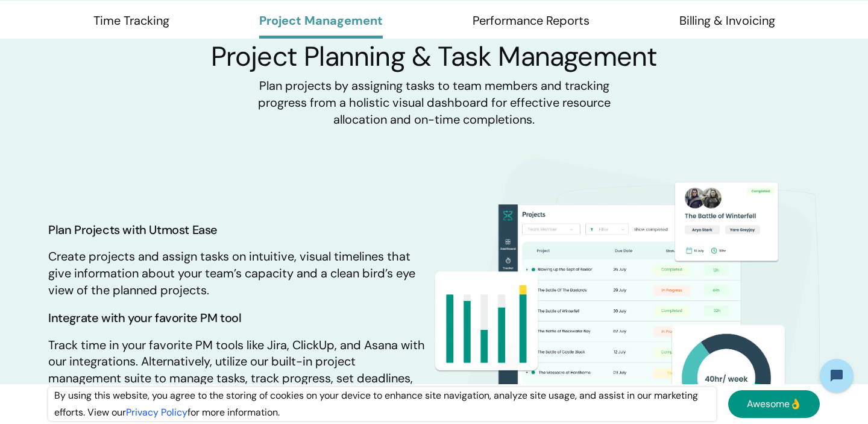 The width and height of the screenshot is (868, 424). I want to click on p: Track time in your favorite PM tools like Jira, ClickUp, and Asana with our integrations. Alterna..., so click(238, 371).